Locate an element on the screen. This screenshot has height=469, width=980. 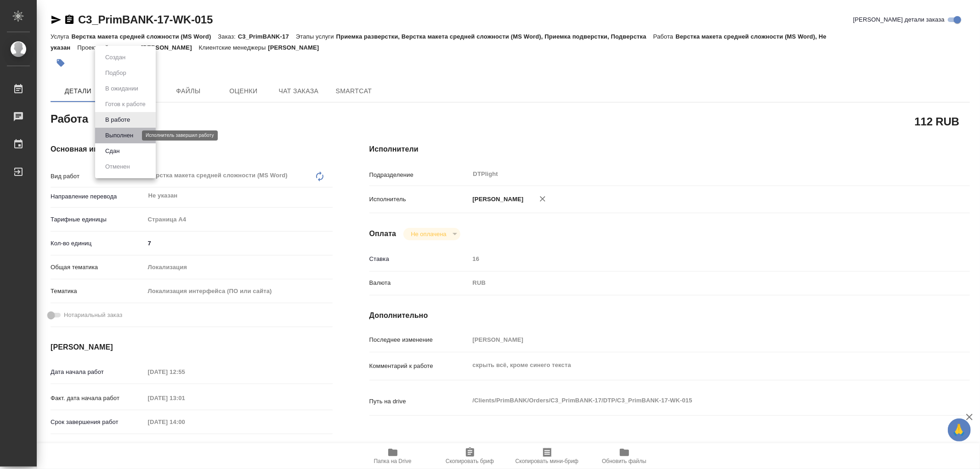
button: Создан is located at coordinates (115, 57).